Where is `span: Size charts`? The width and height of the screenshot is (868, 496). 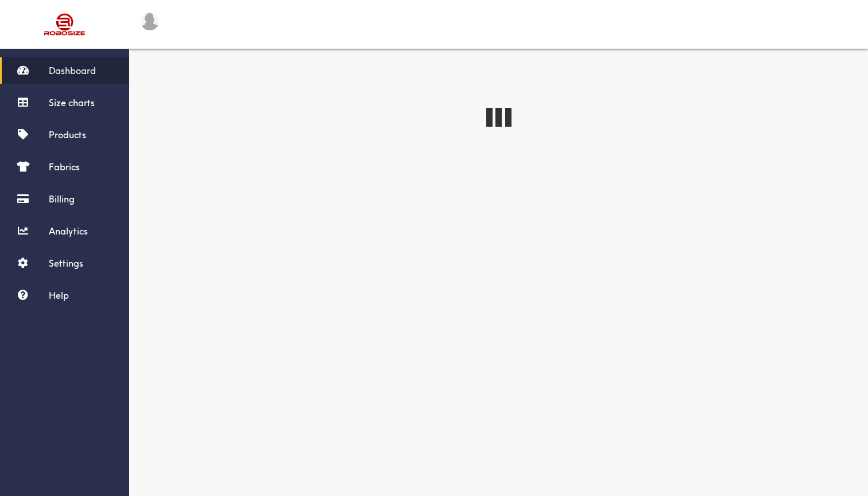
span: Size charts is located at coordinates (72, 103).